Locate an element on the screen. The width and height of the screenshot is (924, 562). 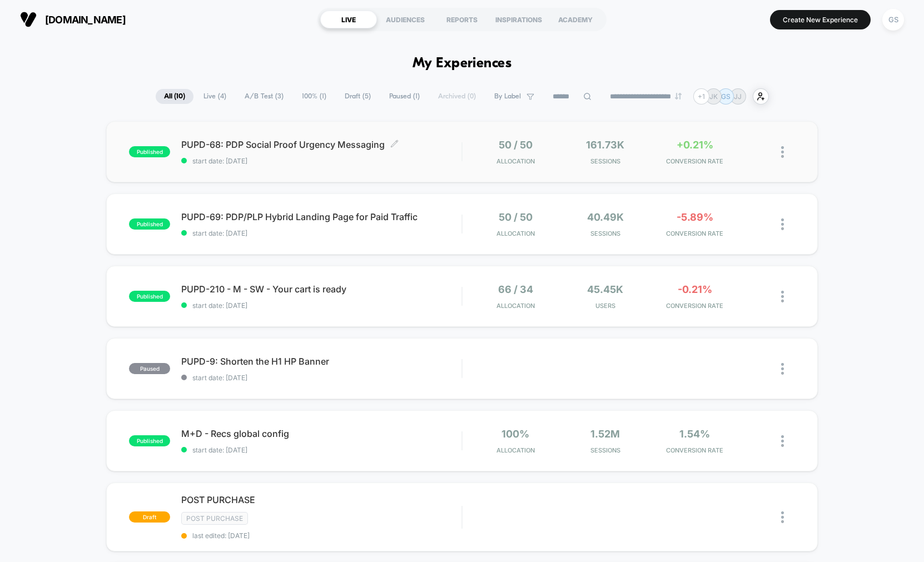
span: 40.49k is located at coordinates (605, 217).